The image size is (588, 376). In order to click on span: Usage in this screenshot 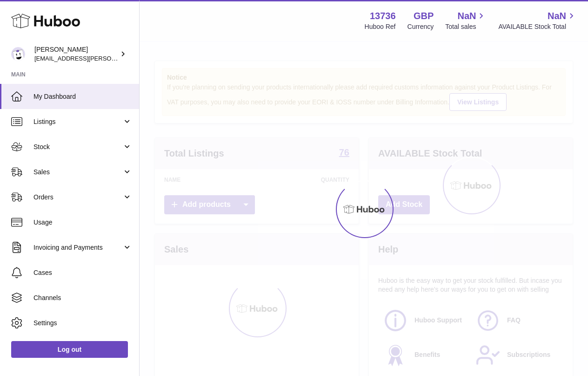, I will do `click(82, 222)`.